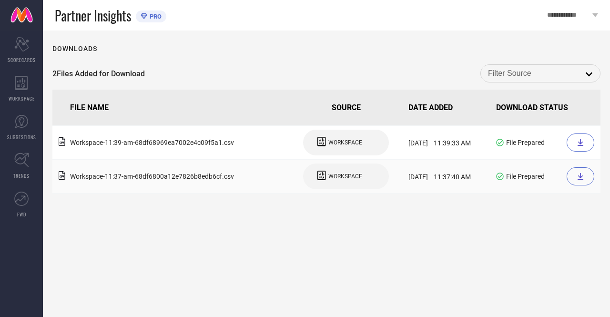 Image resolution: width=610 pixels, height=317 pixels. Describe the element at coordinates (347, 108) in the screenshot. I see `th: SOURCE` at that location.